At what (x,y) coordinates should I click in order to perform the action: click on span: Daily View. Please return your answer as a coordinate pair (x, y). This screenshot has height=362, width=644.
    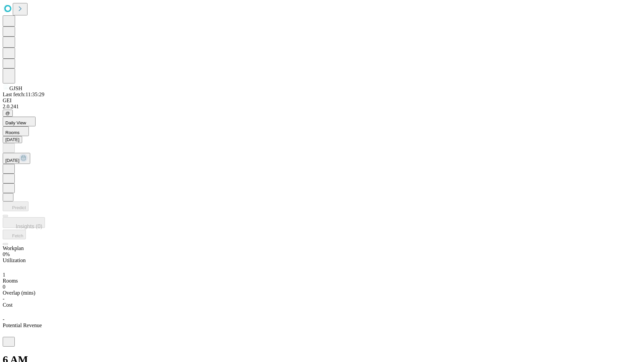
    Looking at the image, I should click on (16, 123).